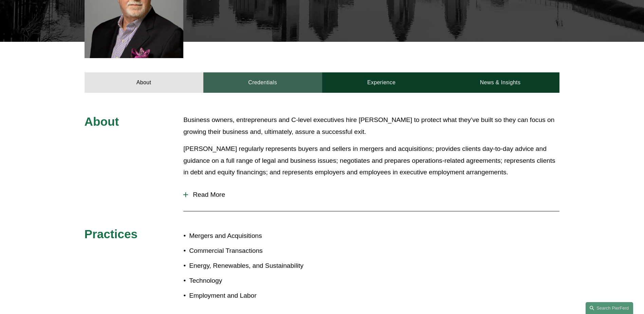  What do you see at coordinates (371, 195) in the screenshot?
I see `button: Read More` at bounding box center [371, 195].